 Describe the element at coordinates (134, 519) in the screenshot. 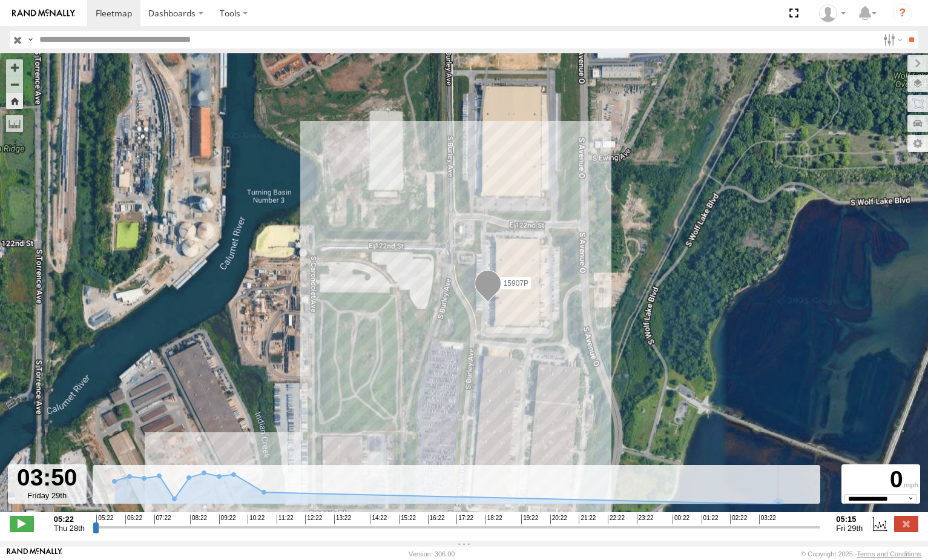

I see `span: 06:22` at that location.